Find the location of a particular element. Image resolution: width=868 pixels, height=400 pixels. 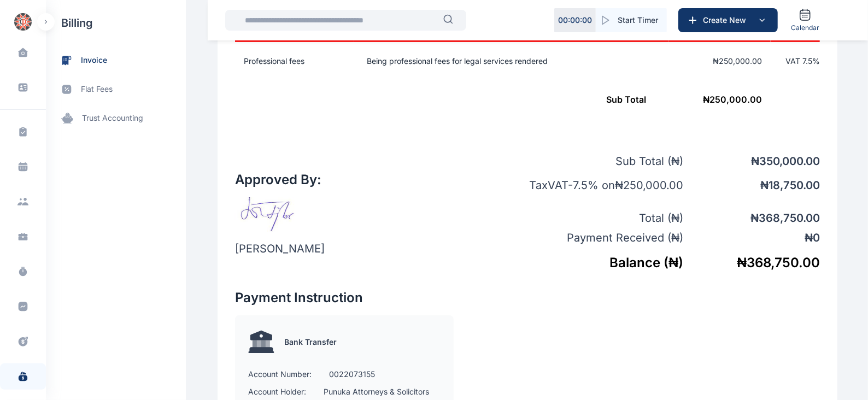

h2: Payment Instruction is located at coordinates (381, 297).